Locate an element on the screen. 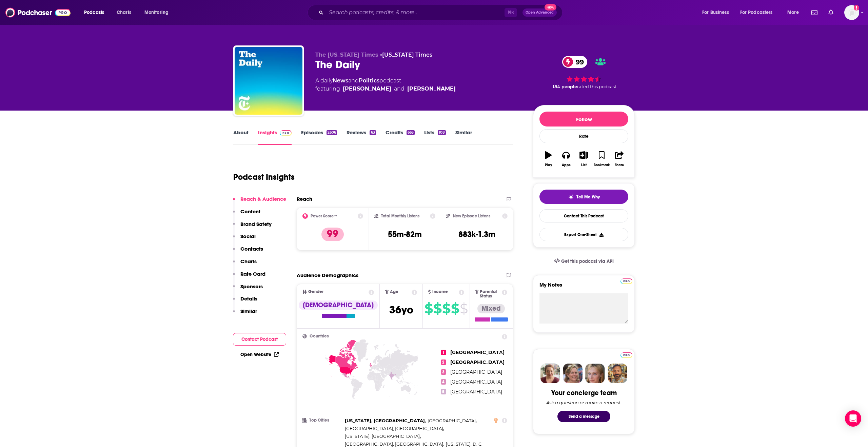  button: Brand Safety is located at coordinates (253, 227).